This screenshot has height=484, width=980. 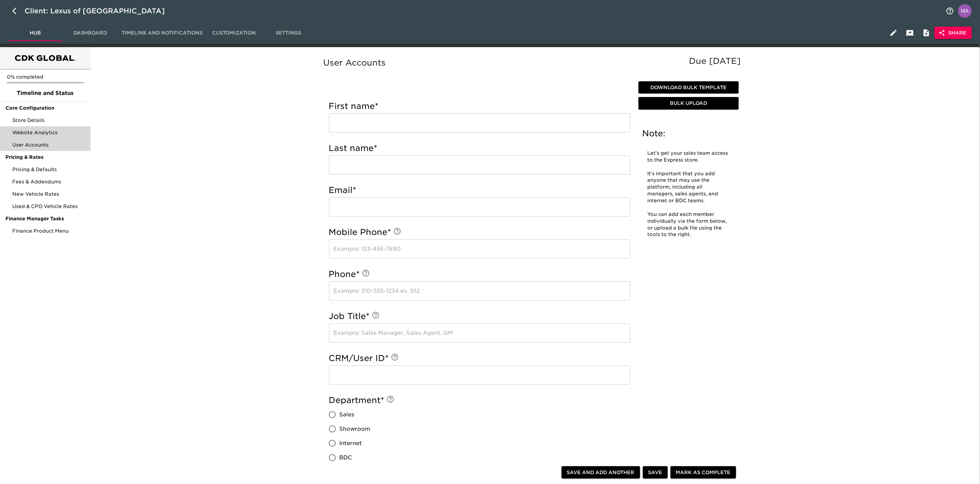 I want to click on span: Used & CPO Vehicle Rates, so click(x=48, y=207).